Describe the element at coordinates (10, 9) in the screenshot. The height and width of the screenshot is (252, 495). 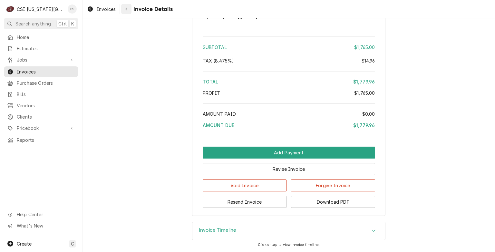
I see `div: CSI Kansas City's Avatar` at that location.